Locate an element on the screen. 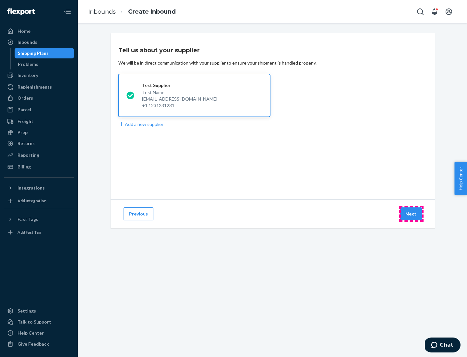 This screenshot has height=357, width=467. div: Problems is located at coordinates (28, 64).